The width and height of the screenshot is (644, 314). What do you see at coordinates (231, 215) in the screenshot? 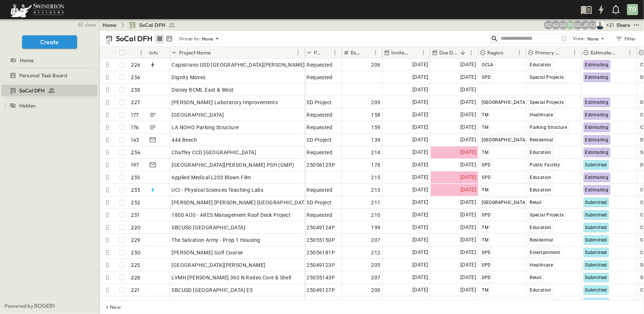
I see `span: 1800 AOS - ARES Management Roof Deck Project` at bounding box center [231, 215].